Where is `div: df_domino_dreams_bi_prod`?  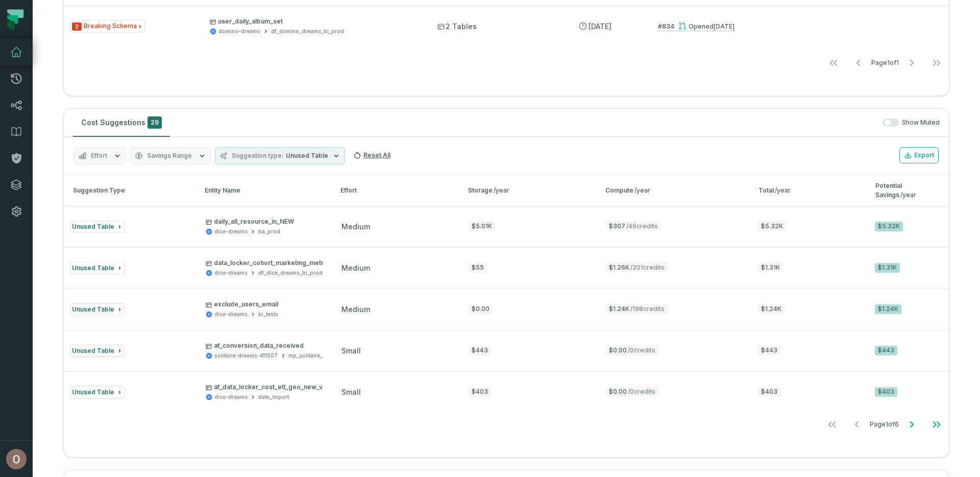
div: df_domino_dreams_bi_prod is located at coordinates (307, 31).